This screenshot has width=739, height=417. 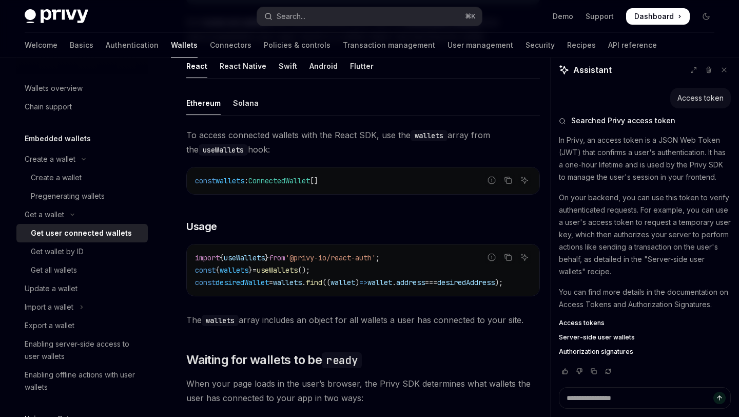 What do you see at coordinates (48, 107) in the screenshot?
I see `div: Chain support` at bounding box center [48, 107].